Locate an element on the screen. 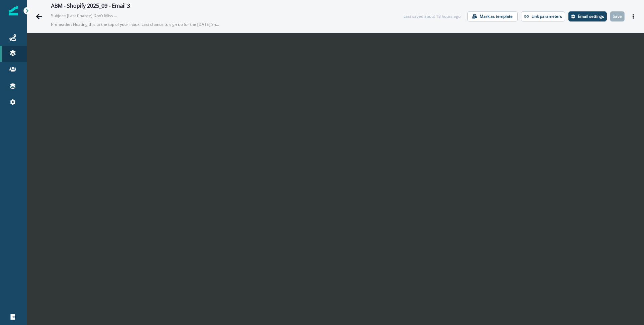 Image resolution: width=644 pixels, height=325 pixels. button: Link parameters is located at coordinates (543, 17).